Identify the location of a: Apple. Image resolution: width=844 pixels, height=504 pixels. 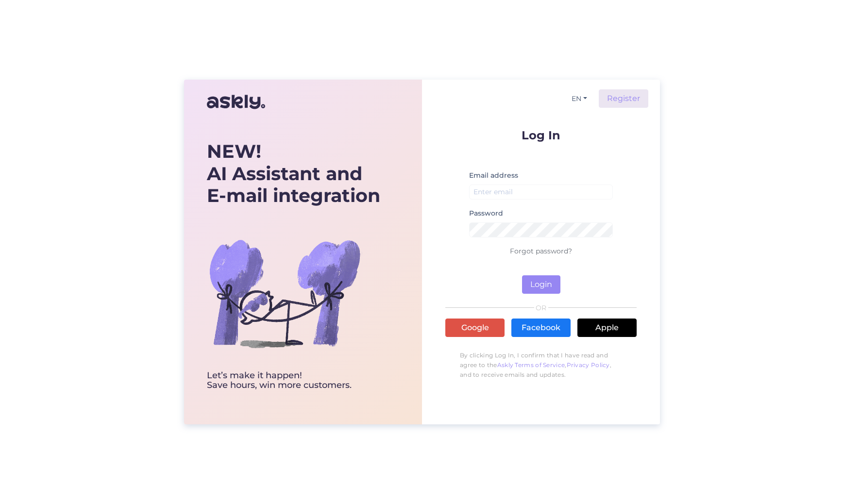
(607, 328).